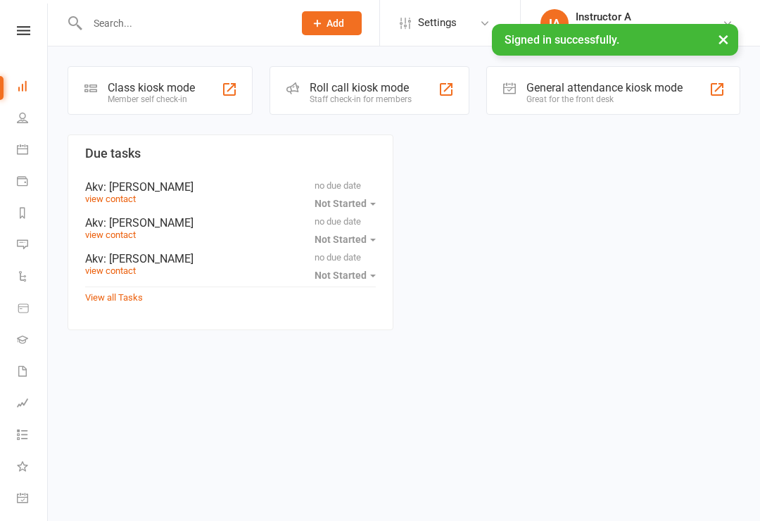 This screenshot has height=521, width=760. I want to click on div: Member self check-in, so click(151, 99).